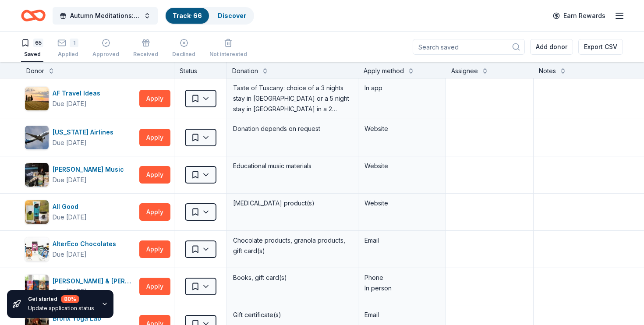  I want to click on div: Gift certificate(s), so click(292, 315).